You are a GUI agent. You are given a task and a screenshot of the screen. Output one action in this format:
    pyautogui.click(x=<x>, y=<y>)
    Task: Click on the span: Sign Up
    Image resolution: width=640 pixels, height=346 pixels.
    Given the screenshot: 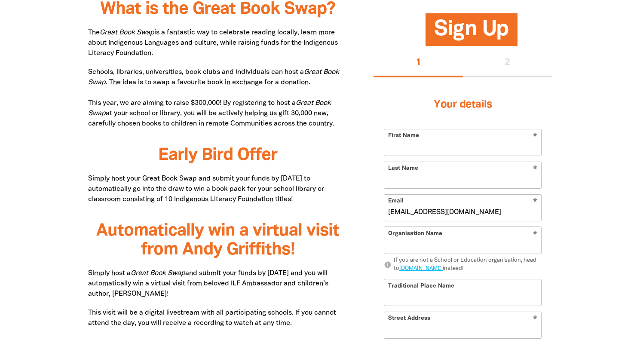 What is the action you would take?
    pyautogui.click(x=471, y=33)
    